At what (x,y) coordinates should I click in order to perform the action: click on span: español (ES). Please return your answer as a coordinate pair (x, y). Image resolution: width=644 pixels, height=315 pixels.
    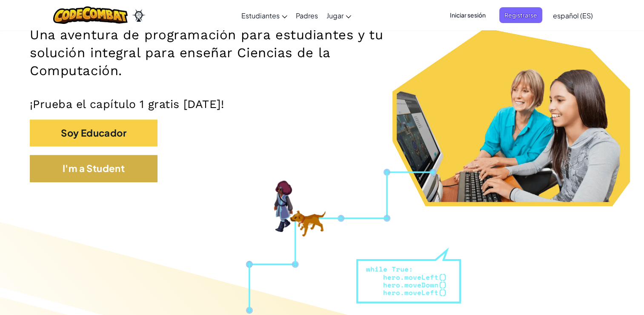
    Looking at the image, I should click on (573, 16).